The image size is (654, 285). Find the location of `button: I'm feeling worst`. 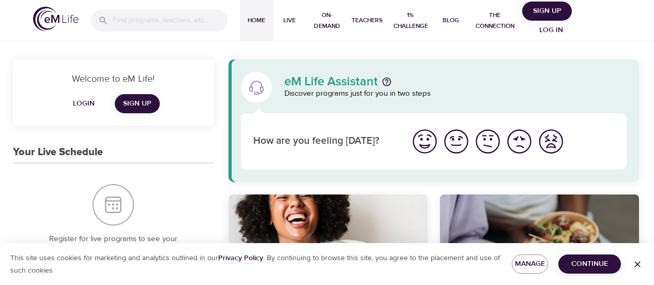

button: I'm feeling worst is located at coordinates (550, 141).